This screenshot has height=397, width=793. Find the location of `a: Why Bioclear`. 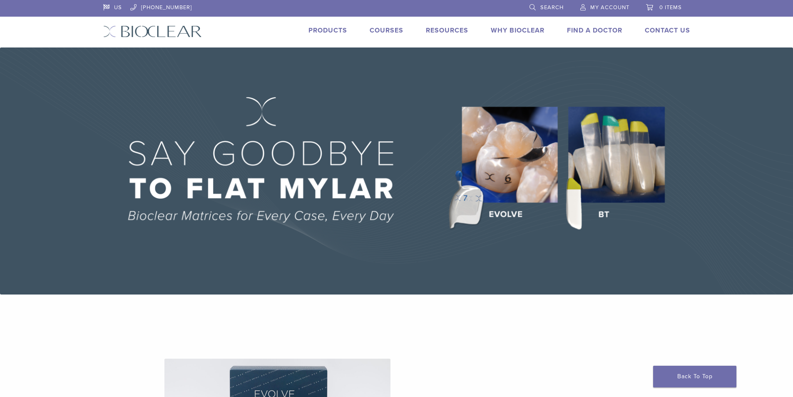

a: Why Bioclear is located at coordinates (517, 30).